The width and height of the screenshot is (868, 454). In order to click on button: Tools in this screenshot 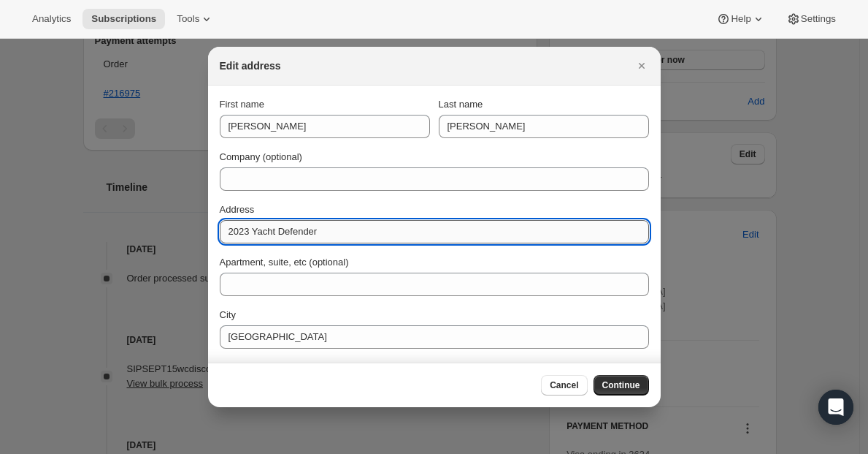, I will do `click(195, 19)`.